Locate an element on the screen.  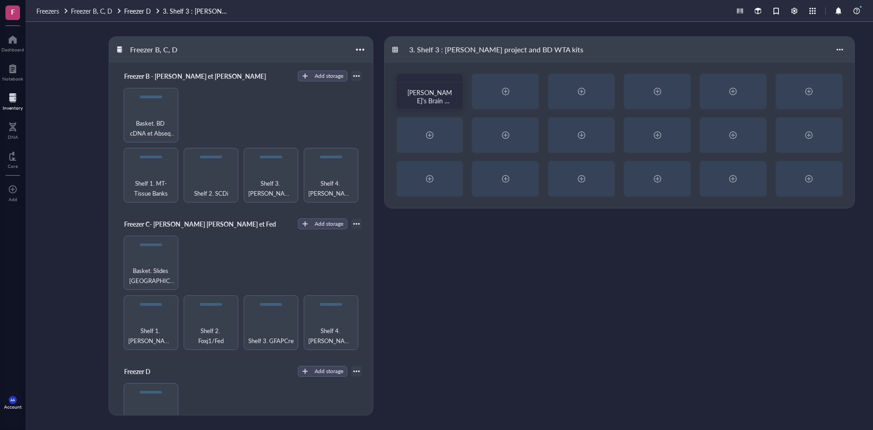
a: Inventory is located at coordinates (13, 101).